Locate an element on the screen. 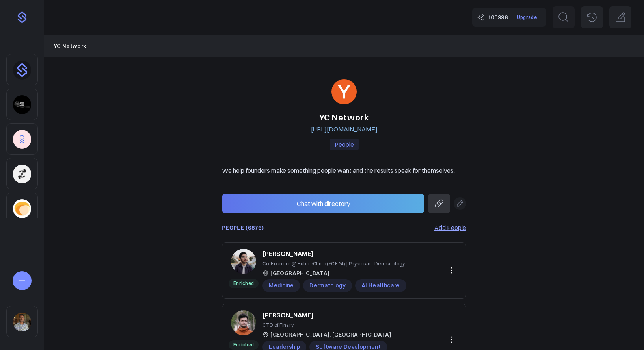 The image size is (644, 350). img: operator.exchange is located at coordinates (22, 140).